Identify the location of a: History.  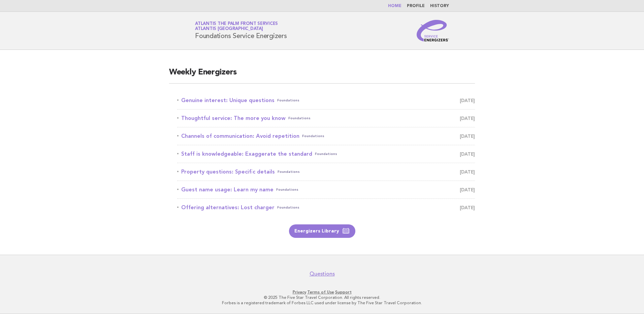
(439, 6).